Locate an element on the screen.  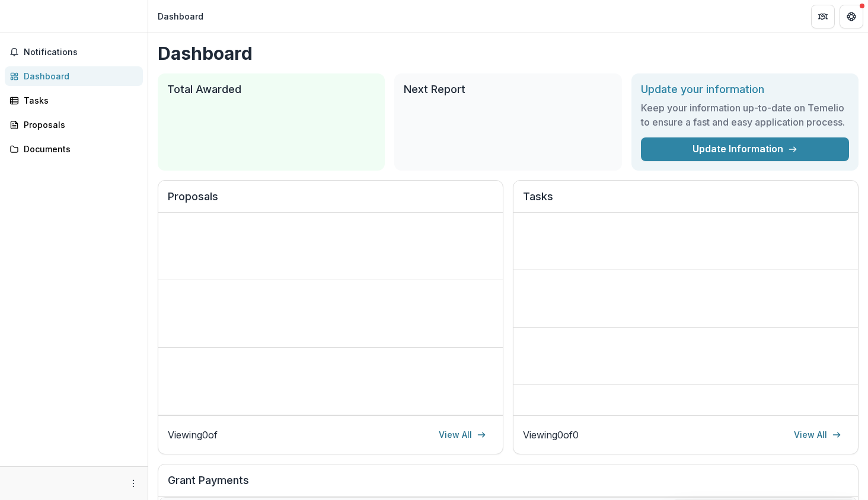
h2: Total Awarded is located at coordinates (271, 89).